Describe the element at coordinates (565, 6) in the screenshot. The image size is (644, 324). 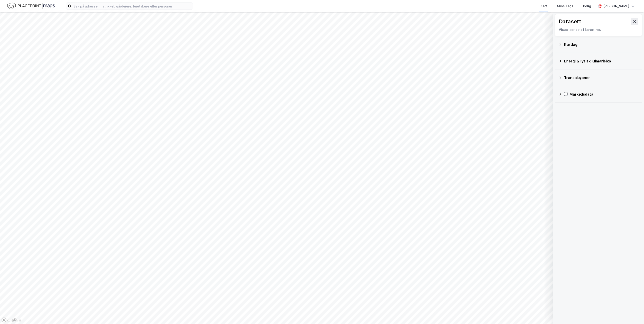
I see `div: Mine Tags` at that location.